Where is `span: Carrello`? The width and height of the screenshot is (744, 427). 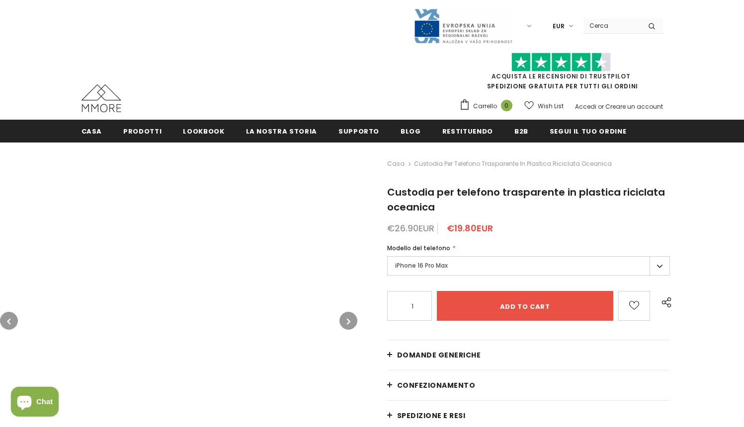 span: Carrello is located at coordinates (485, 106).